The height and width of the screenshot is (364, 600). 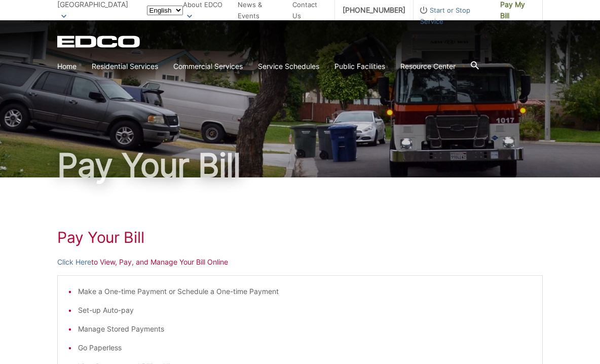 I want to click on select: Select a language, so click(x=165, y=10).